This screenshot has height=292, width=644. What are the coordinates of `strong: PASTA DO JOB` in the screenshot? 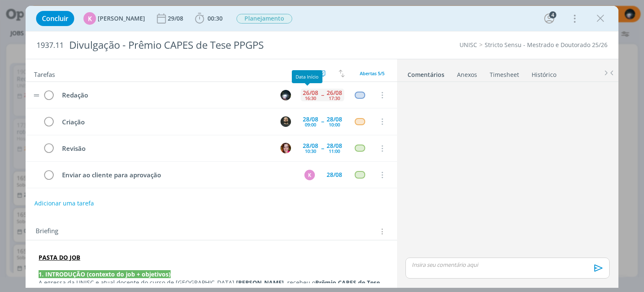 It's located at (59, 257).